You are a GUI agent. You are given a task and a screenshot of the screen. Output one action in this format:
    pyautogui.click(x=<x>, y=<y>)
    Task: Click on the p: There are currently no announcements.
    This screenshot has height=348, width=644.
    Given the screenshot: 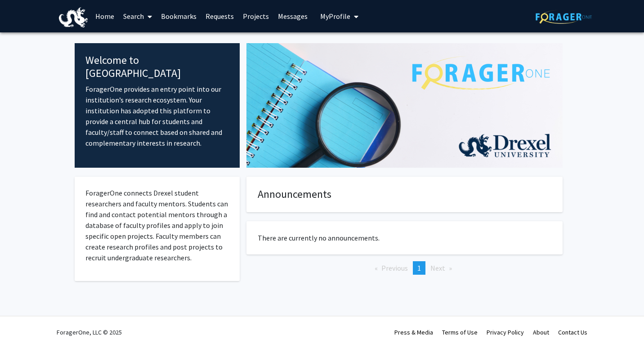 What is the action you would take?
    pyautogui.click(x=404, y=238)
    